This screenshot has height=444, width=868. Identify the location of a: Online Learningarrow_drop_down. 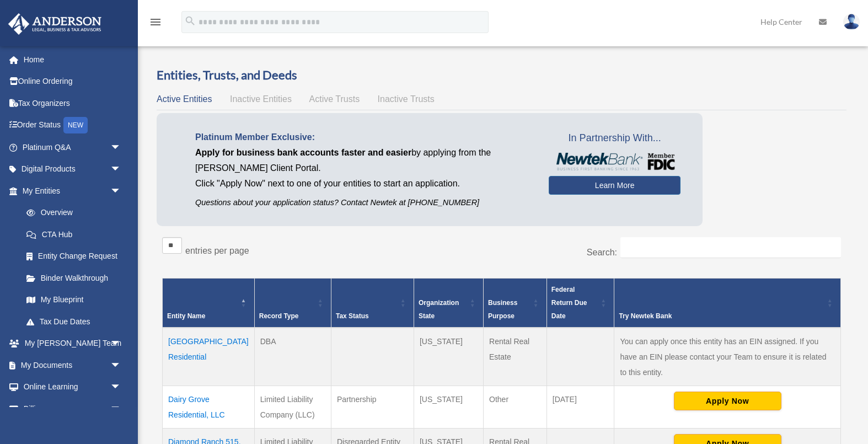
(73, 387).